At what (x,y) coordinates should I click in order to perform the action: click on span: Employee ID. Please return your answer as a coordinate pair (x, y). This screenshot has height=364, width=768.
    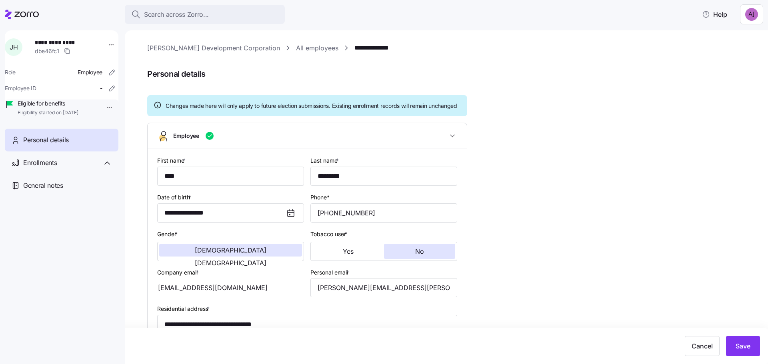
    Looking at the image, I should click on (20, 88).